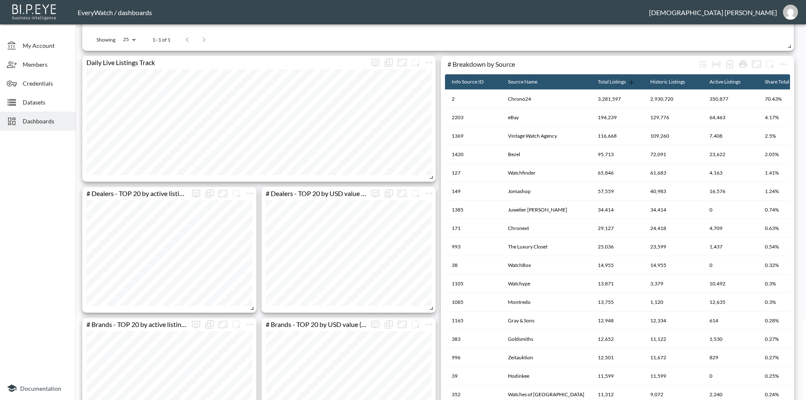 The height and width of the screenshot is (400, 806). I want to click on th: 109,260, so click(673, 136).